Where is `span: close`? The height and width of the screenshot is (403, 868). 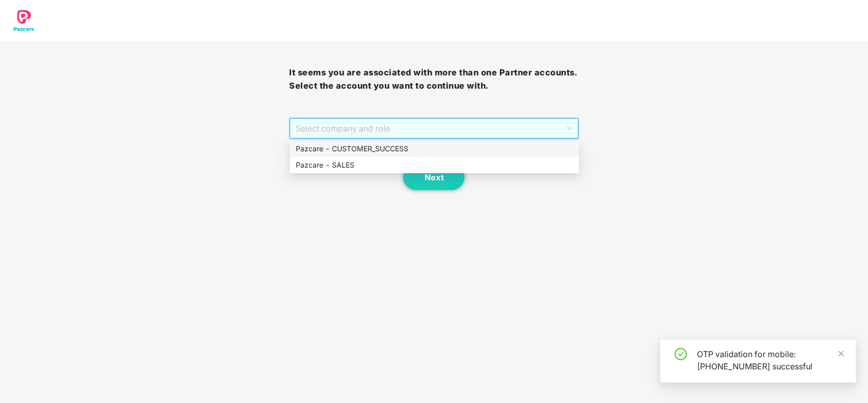 span: close is located at coordinates (841, 354).